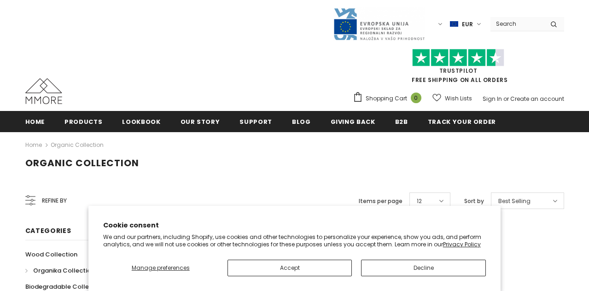 This screenshot has width=589, height=291. I want to click on a: Track your order, so click(462, 121).